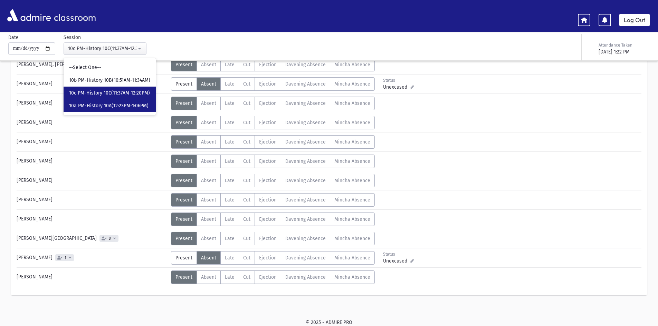  What do you see at coordinates (623, 45) in the screenshot?
I see `div: Attendance Taken` at bounding box center [623, 45].